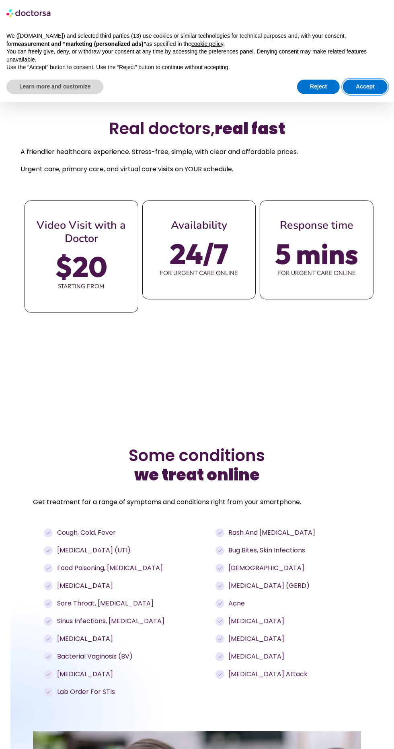 The height and width of the screenshot is (749, 394). I want to click on span: Bacterial Vaginosis (BV), so click(94, 657).